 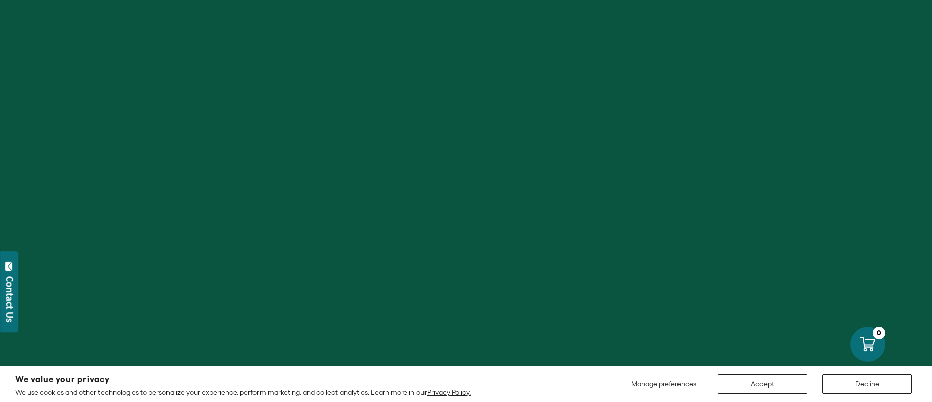 I want to click on h2: We value your privacy, so click(x=243, y=380).